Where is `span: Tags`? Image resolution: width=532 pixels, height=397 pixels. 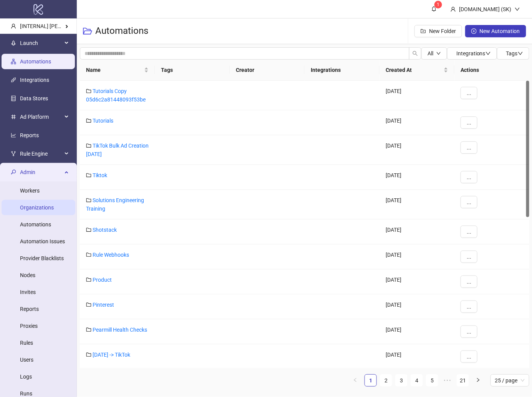
span: Tags is located at coordinates (515, 53).